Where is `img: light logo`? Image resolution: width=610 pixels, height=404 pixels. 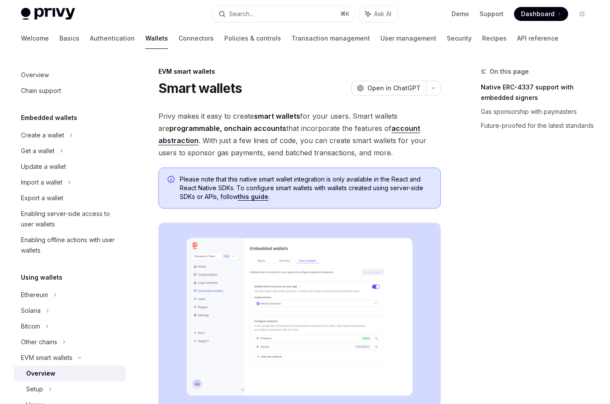
img: light logo is located at coordinates (48, 14).